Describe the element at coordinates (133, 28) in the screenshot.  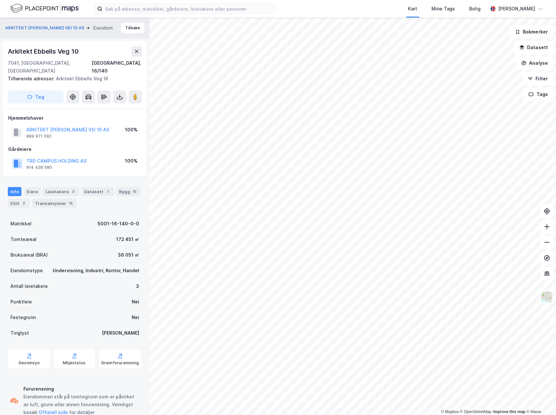
I see `button: Tilbake` at that location.